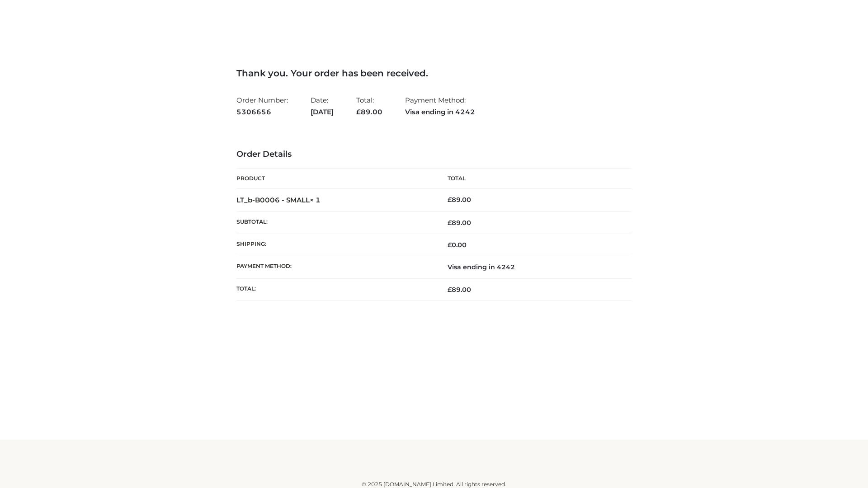  Describe the element at coordinates (370, 106) in the screenshot. I see `li: Total:` at that location.